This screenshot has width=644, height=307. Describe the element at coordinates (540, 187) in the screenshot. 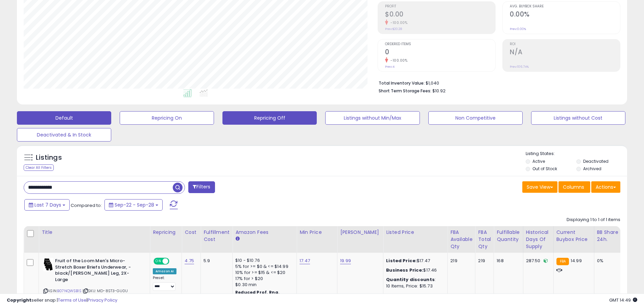

I see `button: Save View` at that location.